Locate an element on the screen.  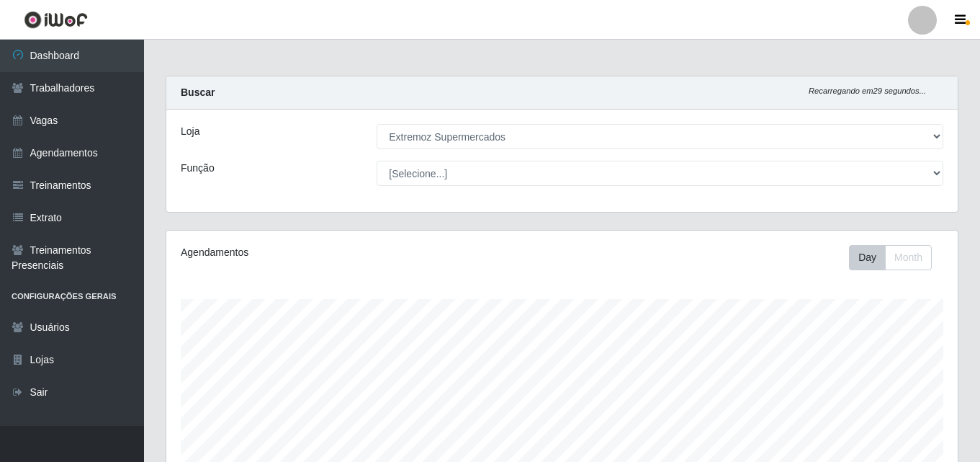
strong: Buscar is located at coordinates (198, 93).